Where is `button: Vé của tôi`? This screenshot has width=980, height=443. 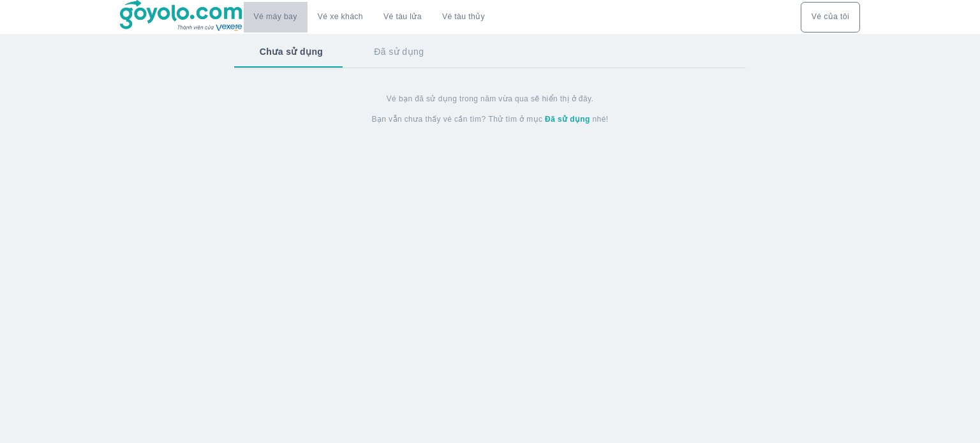
button: Vé của tôi is located at coordinates (830, 17).